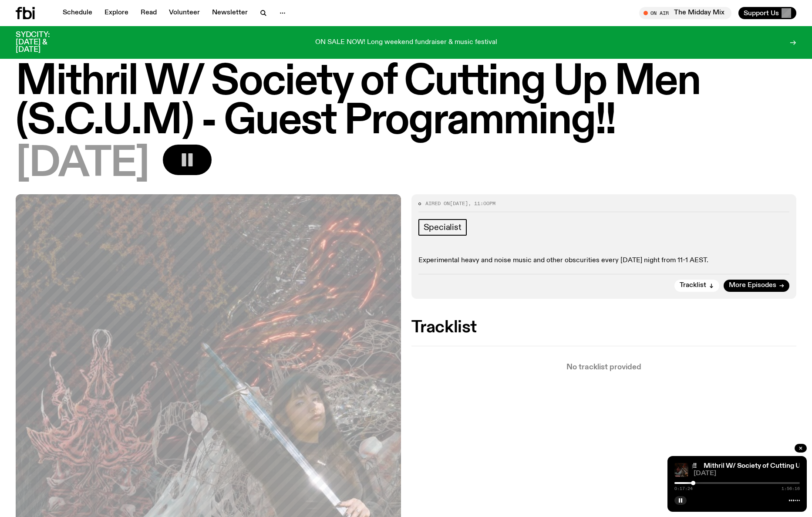 This screenshot has width=812, height=517. What do you see at coordinates (230, 13) in the screenshot?
I see `a: Newsletter` at bounding box center [230, 13].